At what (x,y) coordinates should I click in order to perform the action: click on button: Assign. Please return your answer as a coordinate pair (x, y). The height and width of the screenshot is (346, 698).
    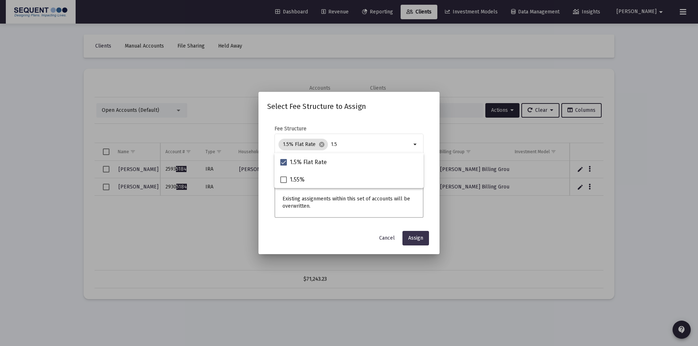
    Looking at the image, I should click on (415, 238).